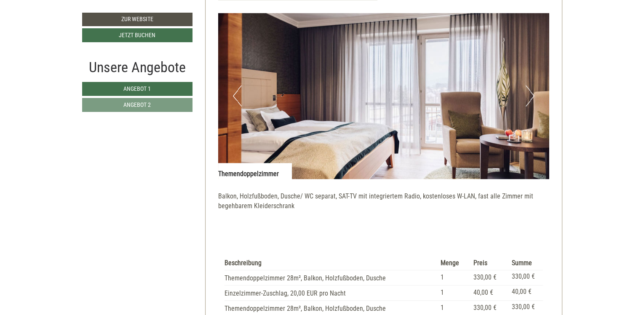 This screenshot has width=644, height=315. Describe the element at coordinates (331, 293) in the screenshot. I see `td: Einzelzimmer-Zuschlag, 20,00 EUR pro Nacht` at that location.